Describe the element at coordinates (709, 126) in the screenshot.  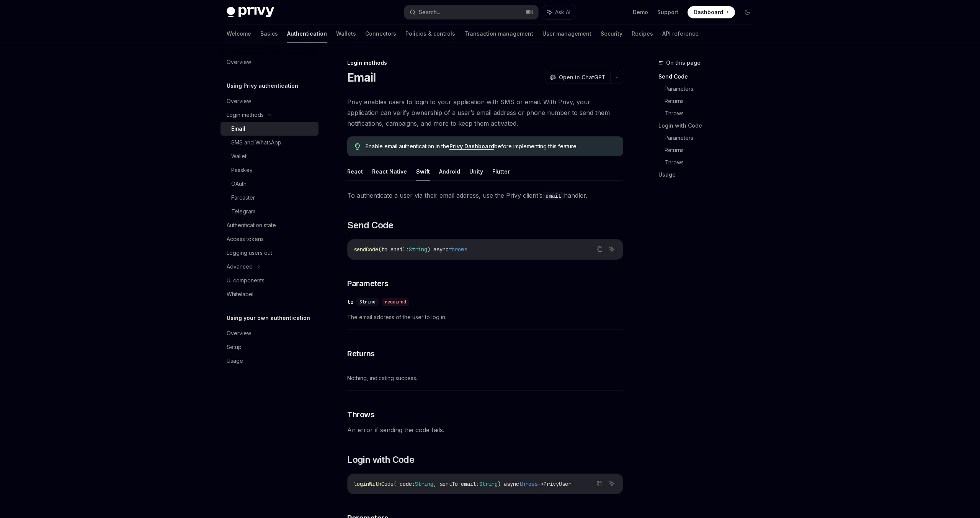
I see `a: Login with Code` at that location.